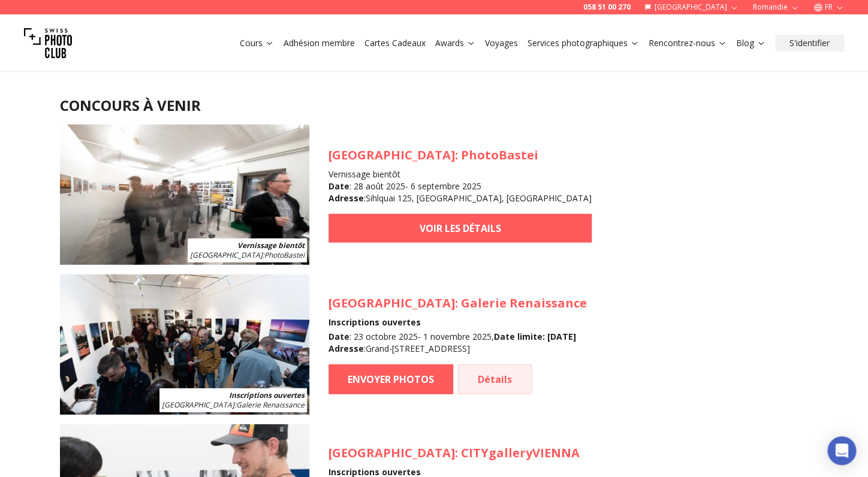  What do you see at coordinates (455, 43) in the screenshot?
I see `a: Awards` at bounding box center [455, 43].